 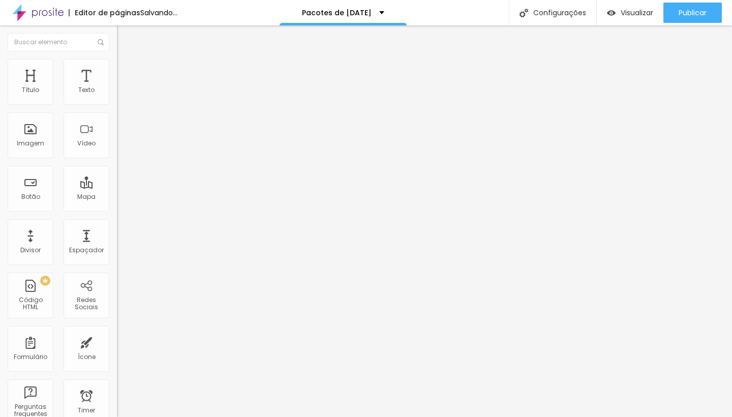 What do you see at coordinates (31, 143) in the screenshot?
I see `div: Imagem` at bounding box center [31, 143].